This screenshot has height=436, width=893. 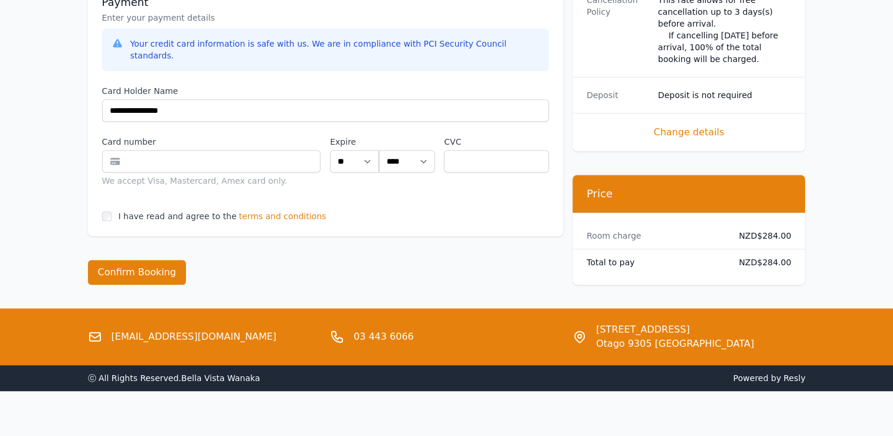 I want to click on button: Confirm Booking, so click(x=137, y=272).